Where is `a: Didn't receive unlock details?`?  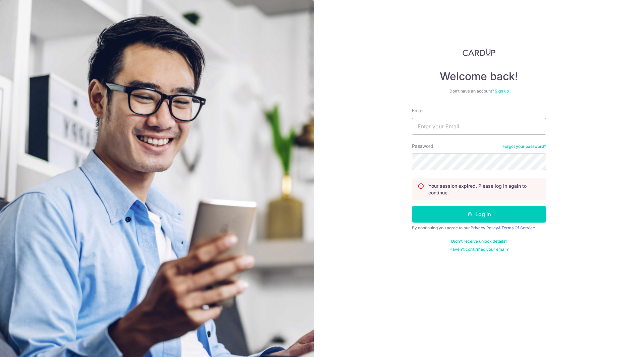
a: Didn't receive unlock details? is located at coordinates (479, 241).